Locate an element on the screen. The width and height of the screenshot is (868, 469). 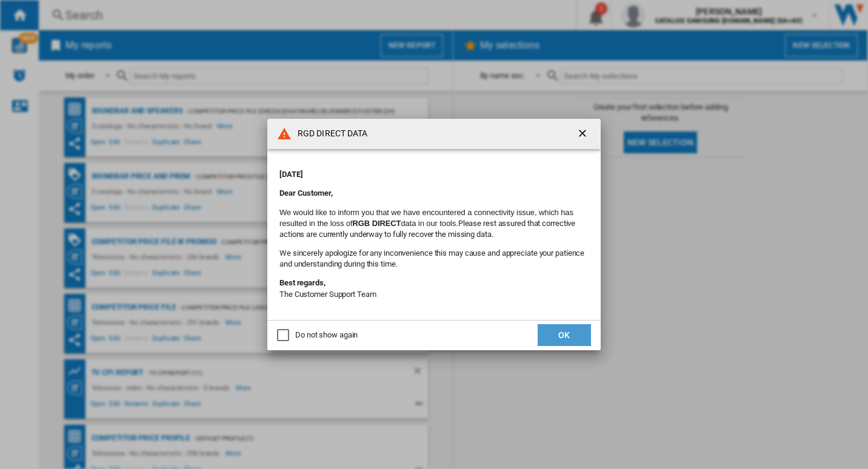
button: getI18NText('BUTTONS.CLOSE_DIALOG') is located at coordinates (584, 134).